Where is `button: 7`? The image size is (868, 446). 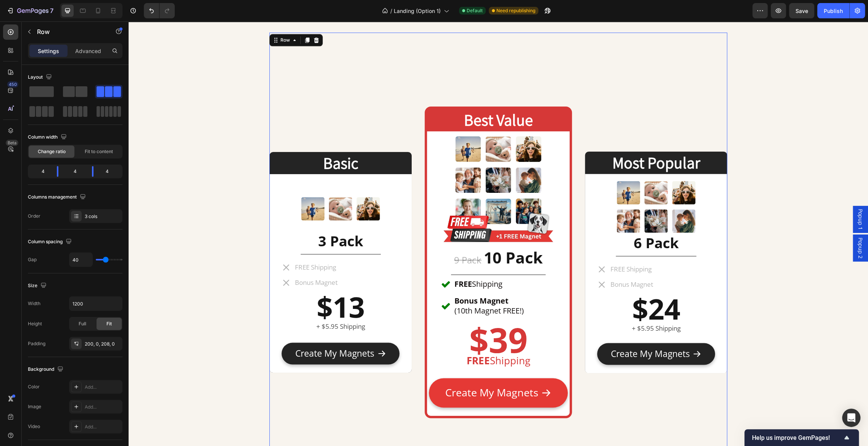
button: 7 is located at coordinates (30, 11).